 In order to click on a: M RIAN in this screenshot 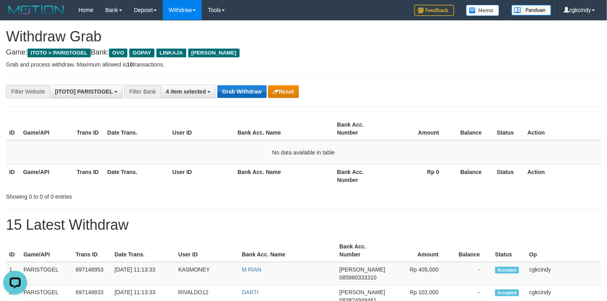, I will do `click(252, 269)`.